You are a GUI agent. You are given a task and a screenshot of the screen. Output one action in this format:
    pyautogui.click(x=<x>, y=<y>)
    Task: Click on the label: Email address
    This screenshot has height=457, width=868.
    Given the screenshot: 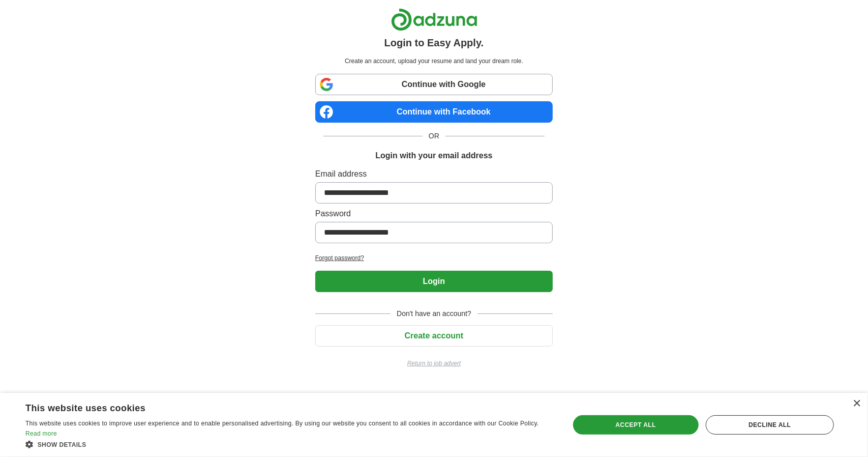 What is the action you would take?
    pyautogui.click(x=434, y=174)
    